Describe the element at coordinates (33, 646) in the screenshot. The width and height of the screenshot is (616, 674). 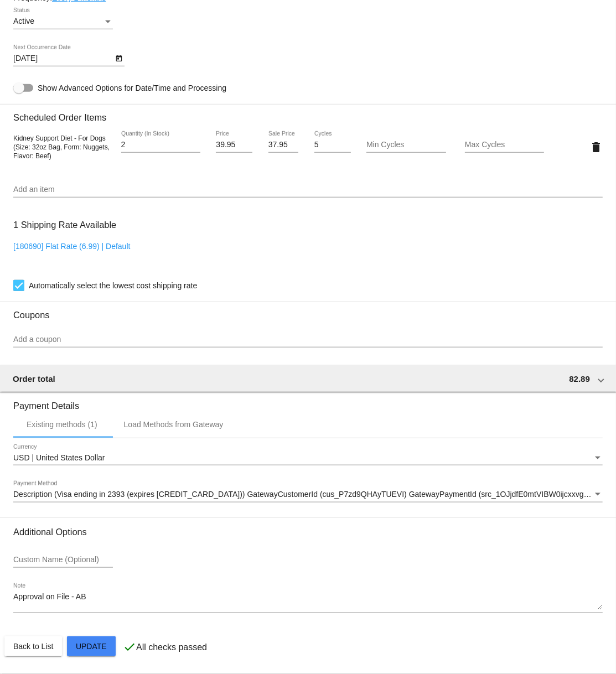
I see `span: Back to List` at that location.